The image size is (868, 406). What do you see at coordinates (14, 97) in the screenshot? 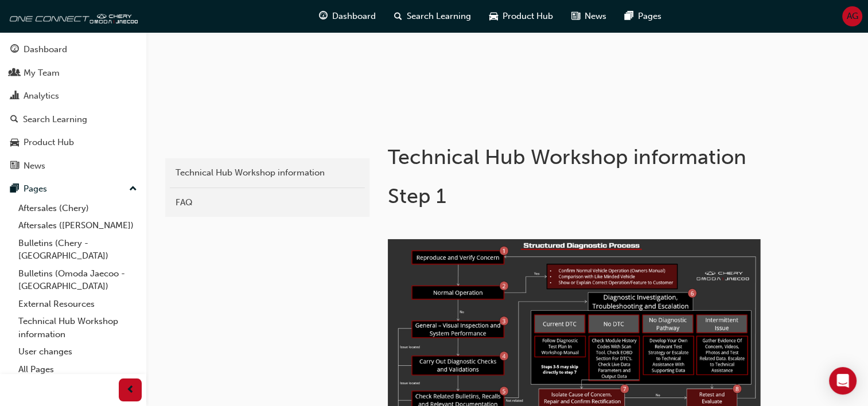
I see `span: chart-icon` at bounding box center [14, 97].